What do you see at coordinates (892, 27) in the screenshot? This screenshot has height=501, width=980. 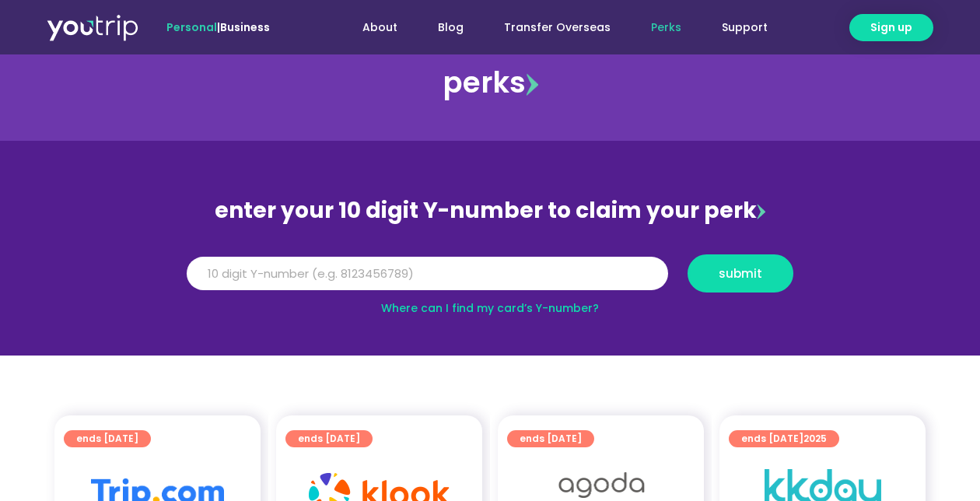 I see `span: Sign up` at bounding box center [892, 27].